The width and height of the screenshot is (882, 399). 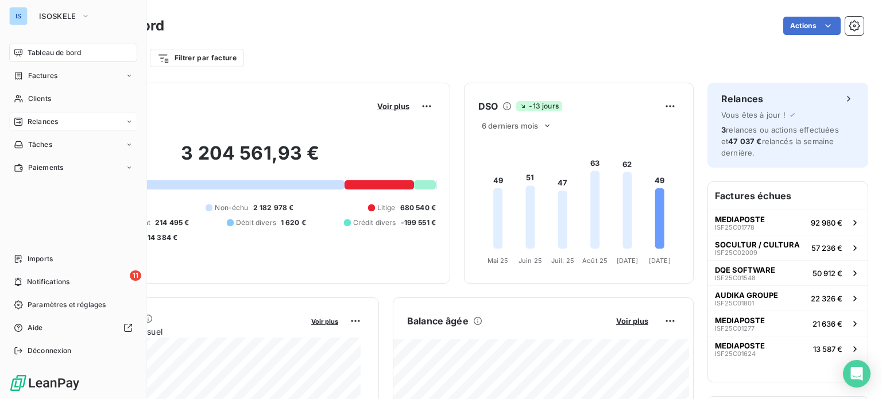 What do you see at coordinates (54, 53) in the screenshot?
I see `span: Tableau de bord` at bounding box center [54, 53].